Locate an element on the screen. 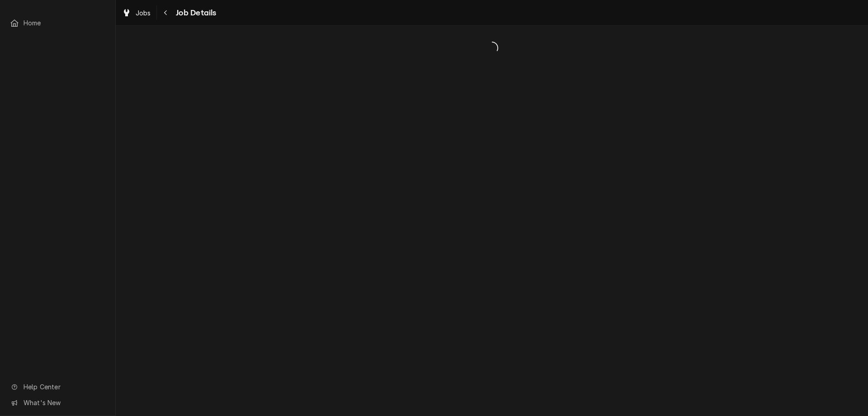 This screenshot has width=868, height=416. a: Home is located at coordinates (58, 23).